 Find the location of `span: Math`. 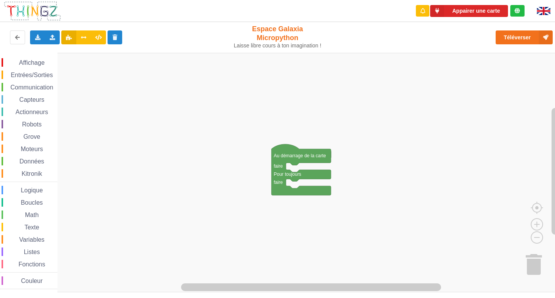

span: Math is located at coordinates (32, 215).